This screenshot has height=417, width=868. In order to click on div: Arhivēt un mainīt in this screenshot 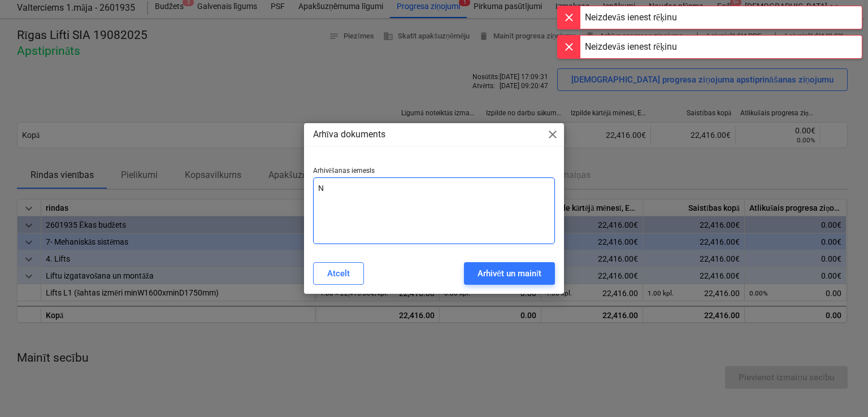, I will do `click(509, 274)`.